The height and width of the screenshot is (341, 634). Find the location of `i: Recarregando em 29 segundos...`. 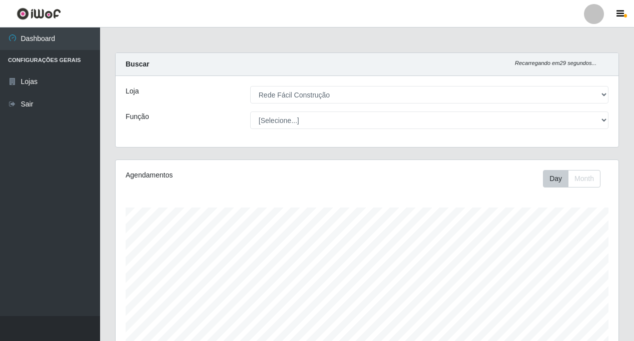

i: Recarregando em 29 segundos... is located at coordinates (556, 63).